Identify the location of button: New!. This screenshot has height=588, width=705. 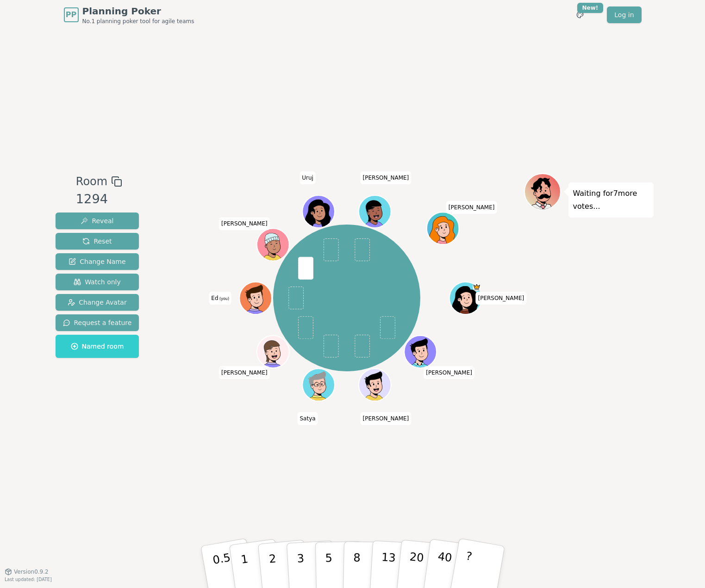
(580, 15).